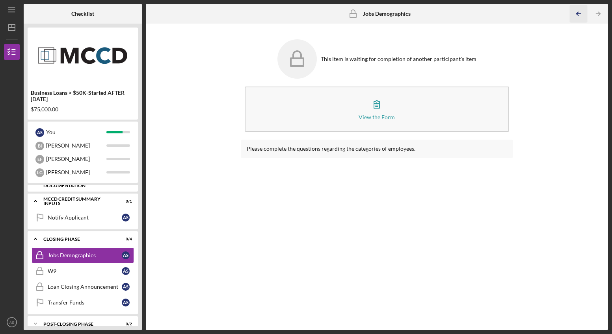 The width and height of the screenshot is (612, 334). I want to click on b: Checklist, so click(83, 14).